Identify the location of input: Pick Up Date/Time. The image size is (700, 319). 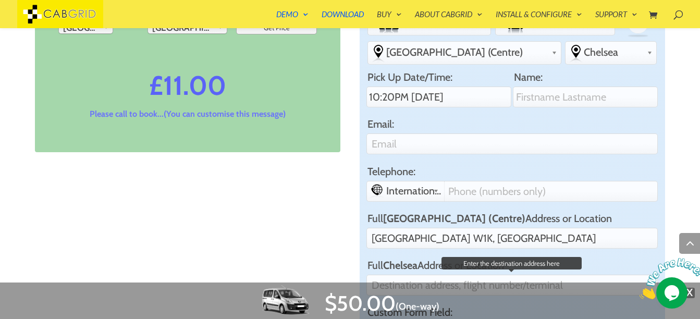
(439, 97).